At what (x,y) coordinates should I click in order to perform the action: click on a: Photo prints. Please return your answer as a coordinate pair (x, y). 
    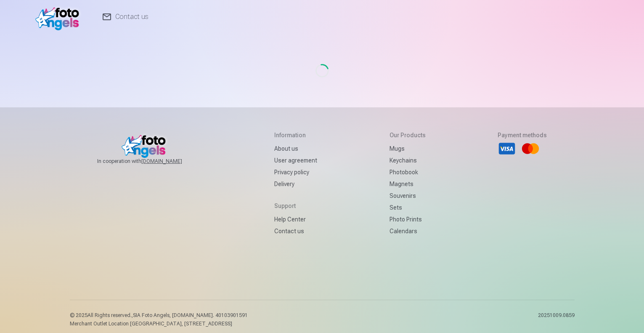
    Looking at the image, I should click on (407, 219).